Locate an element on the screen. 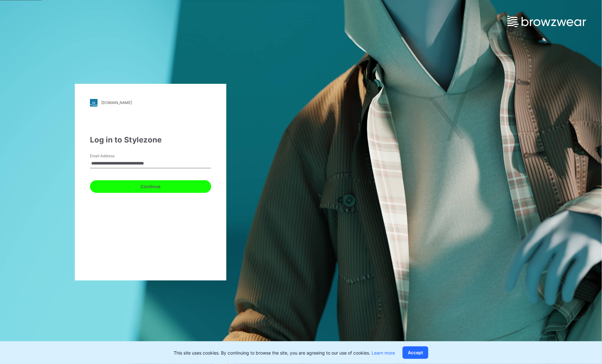 Image resolution: width=602 pixels, height=364 pixels. p: This site uses cookies. By continuing to browse the site, you are agreeing to our use of cookies. is located at coordinates (284, 353).